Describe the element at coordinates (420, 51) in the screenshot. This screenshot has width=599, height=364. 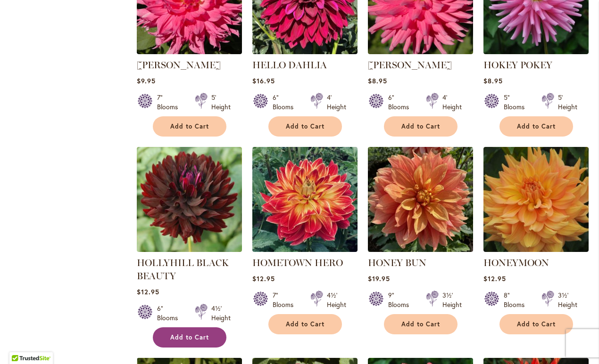
I see `a: HERBERT SMITH` at that location.